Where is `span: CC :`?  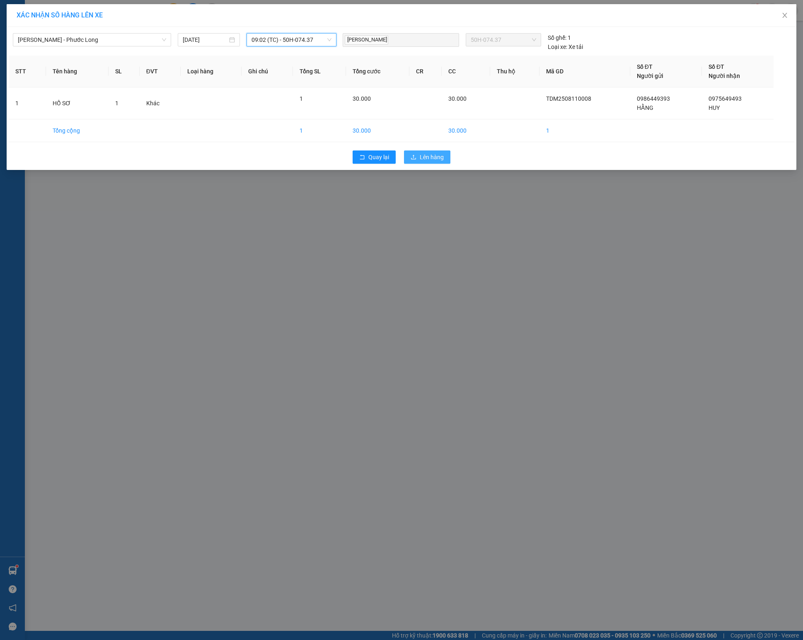 span: CC : is located at coordinates (69, 60).